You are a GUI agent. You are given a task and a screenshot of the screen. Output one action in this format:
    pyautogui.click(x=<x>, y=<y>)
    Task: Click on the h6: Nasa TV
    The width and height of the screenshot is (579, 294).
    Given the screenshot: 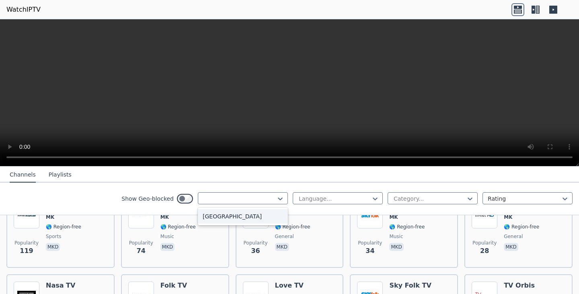 What is the action you would take?
    pyautogui.click(x=64, y=285)
    